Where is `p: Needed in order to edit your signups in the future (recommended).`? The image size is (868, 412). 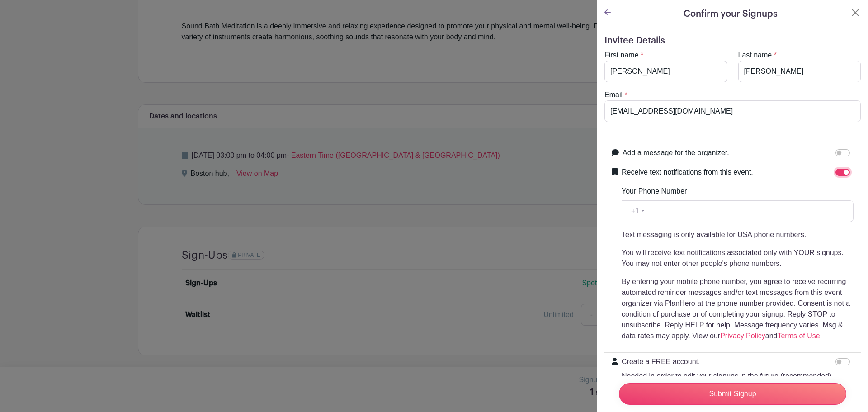
p: Needed in order to edit your signups in the future (recommended). is located at coordinates (727, 376).